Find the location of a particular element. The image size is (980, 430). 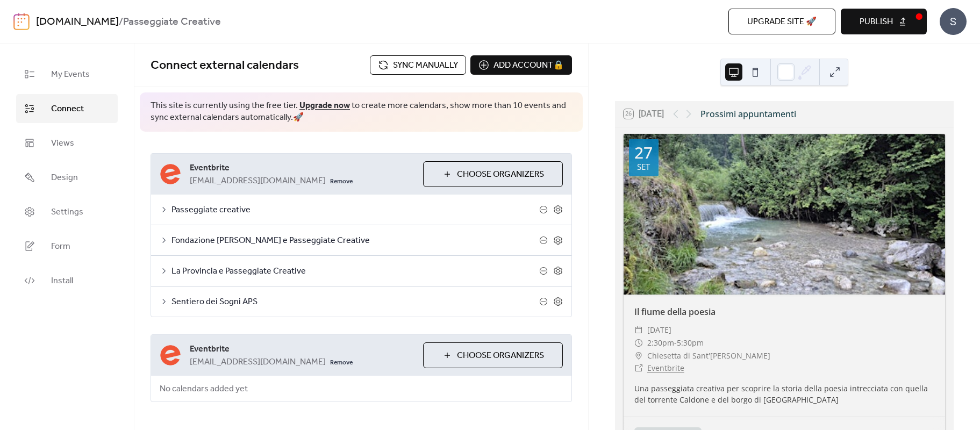

a: Design is located at coordinates (66, 177).